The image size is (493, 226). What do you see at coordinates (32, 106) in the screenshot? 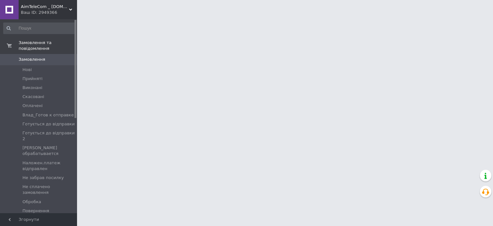
I see `span: Оплачені` at bounding box center [32, 106].